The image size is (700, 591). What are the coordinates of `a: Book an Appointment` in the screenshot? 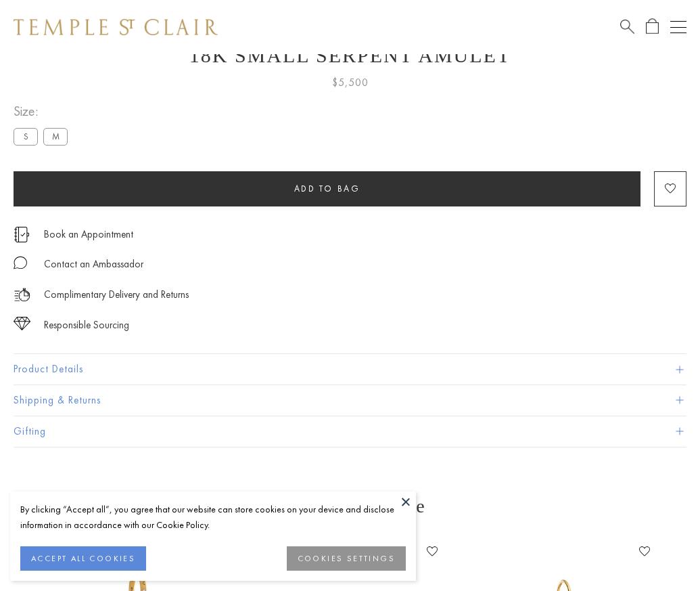 It's located at (89, 234).